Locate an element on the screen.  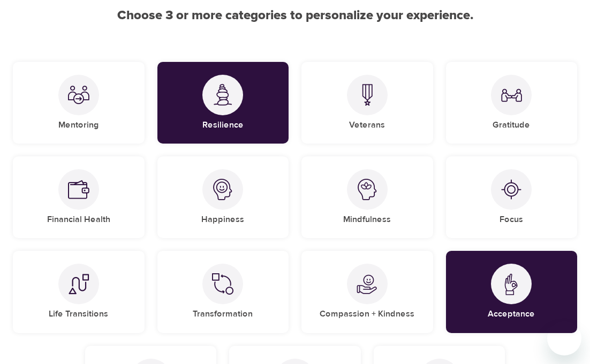
div: Life TransitionsLife Transitions is located at coordinates (79, 292).